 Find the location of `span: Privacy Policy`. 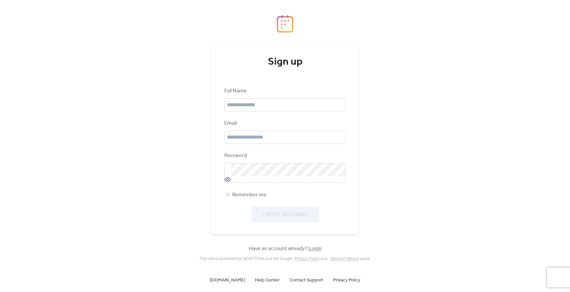

span: Privacy Policy is located at coordinates (347, 280).